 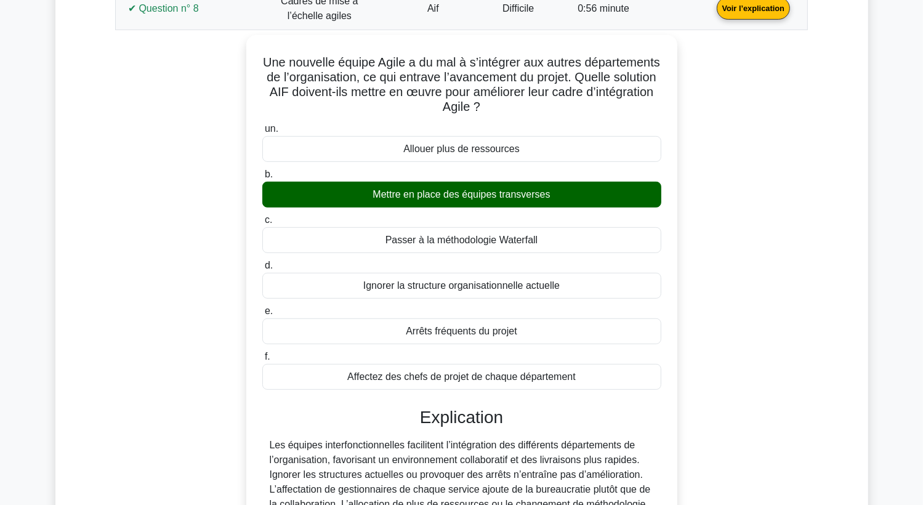 I want to click on div: Mettre en place des équipes transverses, so click(x=462, y=194).